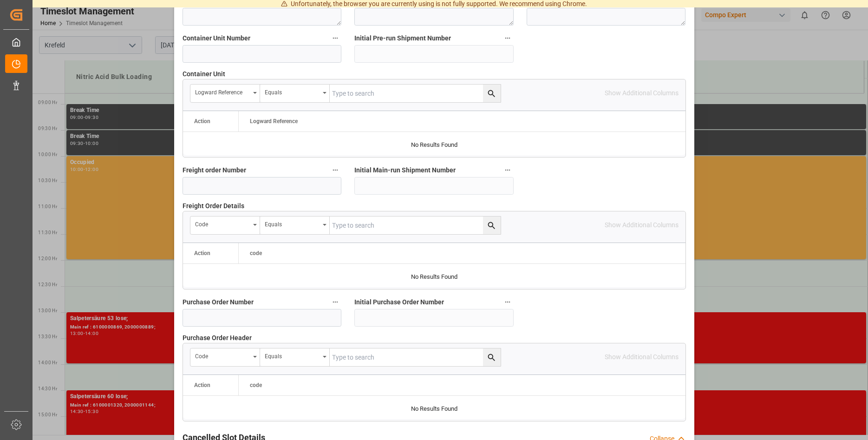 Image resolution: width=868 pixels, height=440 pixels. What do you see at coordinates (218, 301) in the screenshot?
I see `span: Purchase Order Number` at bounding box center [218, 301].